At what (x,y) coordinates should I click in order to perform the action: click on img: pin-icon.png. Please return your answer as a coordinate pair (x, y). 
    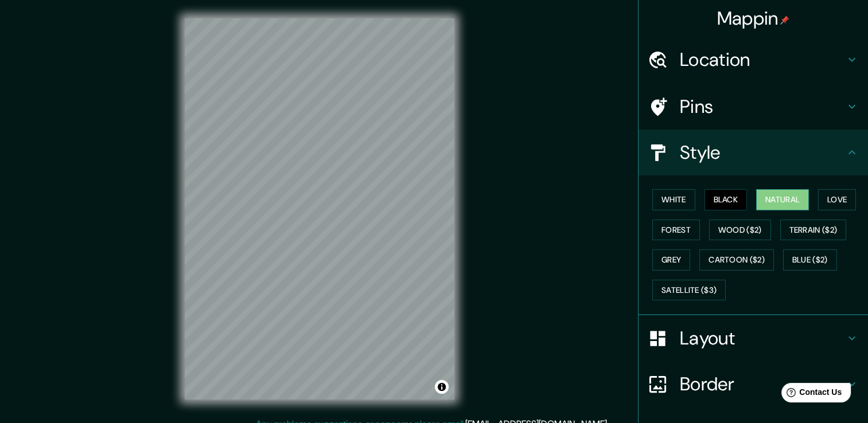
    Looking at the image, I should click on (785, 20).